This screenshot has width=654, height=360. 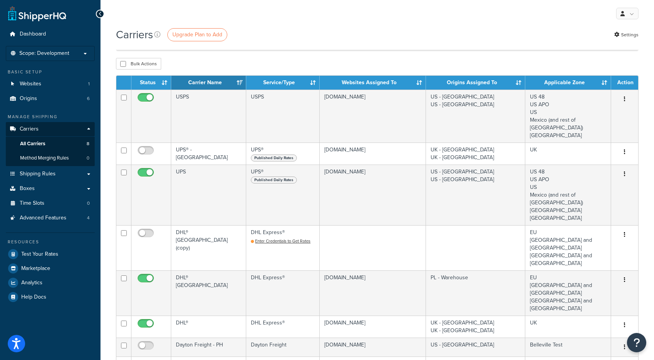 What do you see at coordinates (50, 242) in the screenshot?
I see `div: Resources` at bounding box center [50, 242].